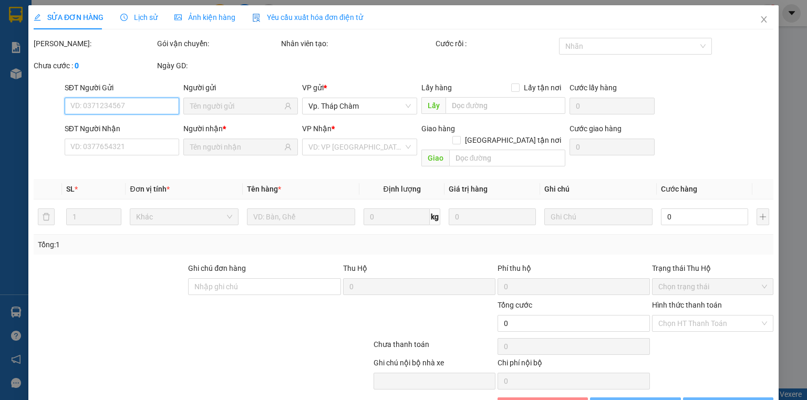 The height and width of the screenshot is (400, 807). I want to click on input: Tên người gửi, so click(236, 106).